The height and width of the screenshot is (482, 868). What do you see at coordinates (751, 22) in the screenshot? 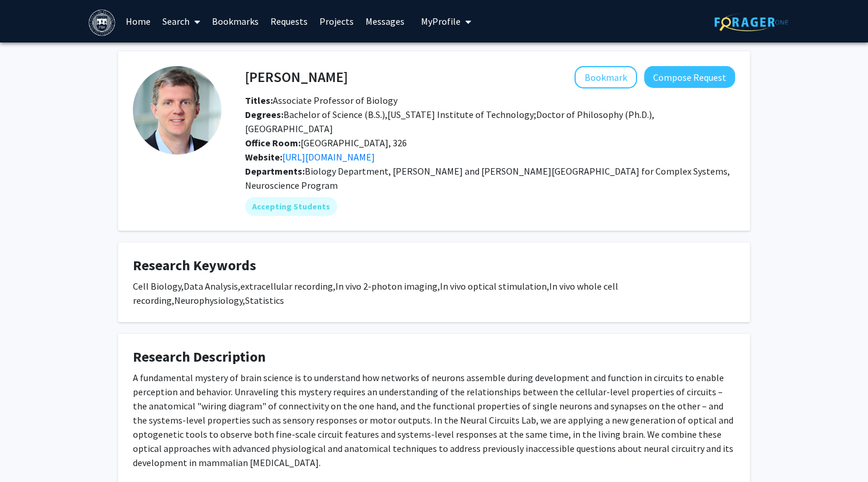
I see `img: ForagerOne Logo` at bounding box center [751, 22].